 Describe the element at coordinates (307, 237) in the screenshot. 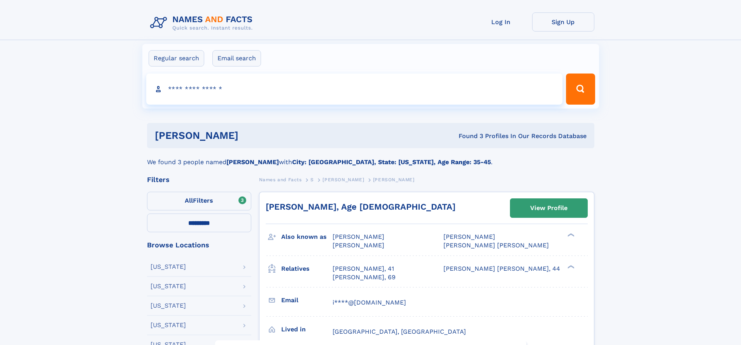

I see `h3: Also known as` at that location.